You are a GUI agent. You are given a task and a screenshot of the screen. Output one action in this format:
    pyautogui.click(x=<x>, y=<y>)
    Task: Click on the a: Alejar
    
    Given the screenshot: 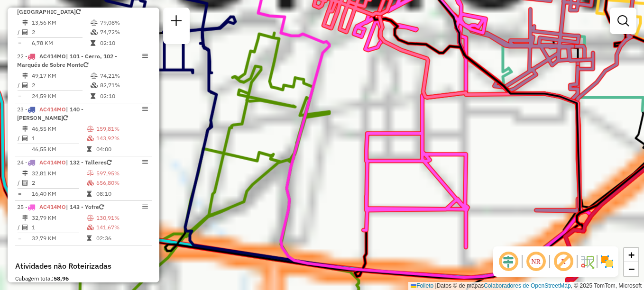 What is the action you would take?
    pyautogui.click(x=631, y=269)
    